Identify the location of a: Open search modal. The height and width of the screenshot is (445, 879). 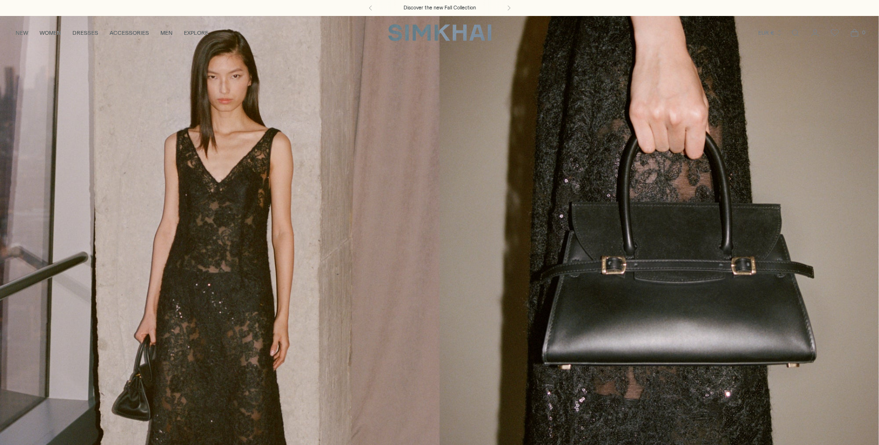
(795, 33).